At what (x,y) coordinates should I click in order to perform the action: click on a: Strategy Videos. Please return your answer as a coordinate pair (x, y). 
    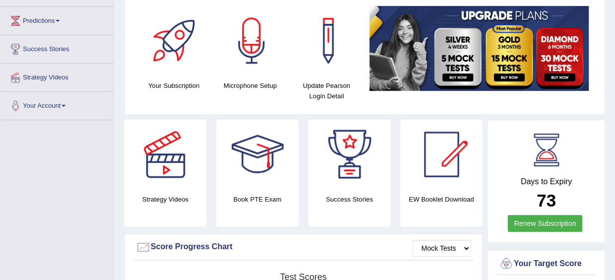
    Looking at the image, I should click on (57, 76).